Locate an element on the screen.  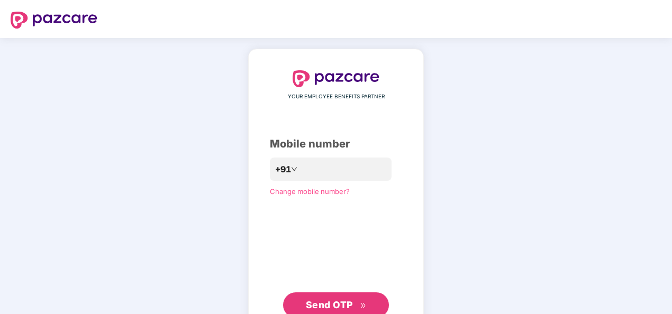
a: Change mobile number? is located at coordinates (310, 192).